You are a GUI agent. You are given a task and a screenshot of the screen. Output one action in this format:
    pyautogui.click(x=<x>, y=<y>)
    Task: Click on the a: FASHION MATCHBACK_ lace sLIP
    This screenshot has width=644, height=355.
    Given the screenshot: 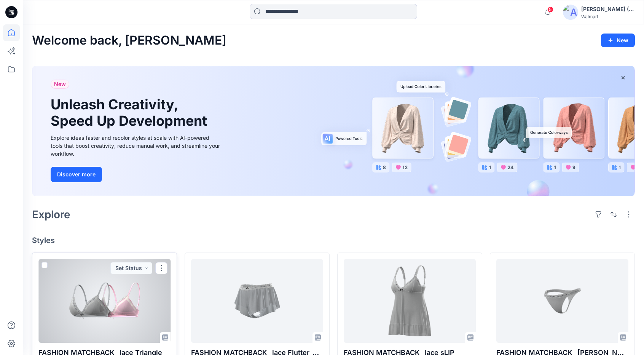 What is the action you would take?
    pyautogui.click(x=410, y=300)
    